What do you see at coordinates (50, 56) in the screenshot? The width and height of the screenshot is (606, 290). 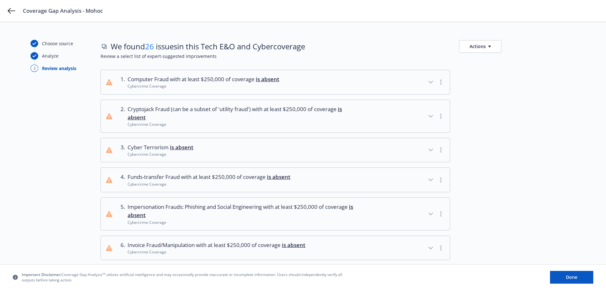 I see `div: Analyze` at bounding box center [50, 56].